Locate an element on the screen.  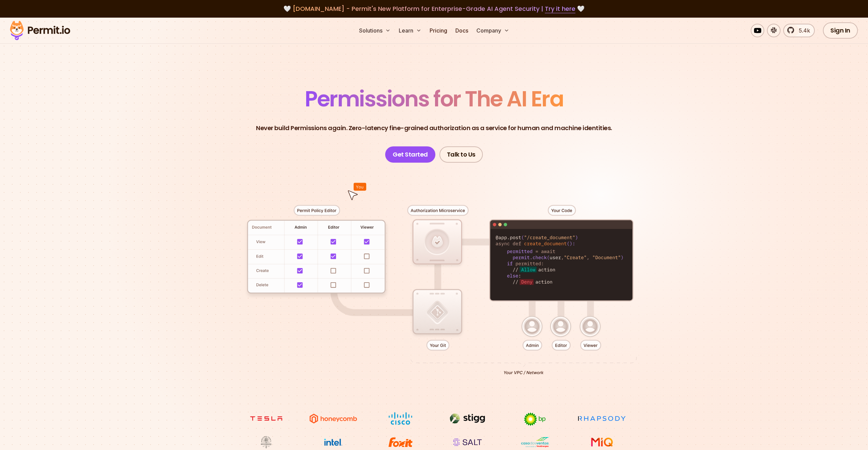
img: Permit logo is located at coordinates (40, 30).